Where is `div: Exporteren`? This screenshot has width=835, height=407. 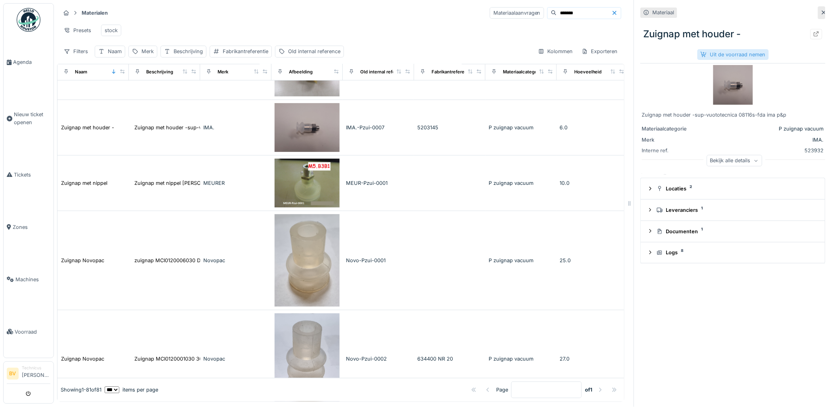 div: Exporteren is located at coordinates (600, 51).